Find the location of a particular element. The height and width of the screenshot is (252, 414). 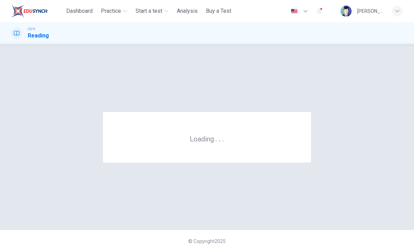

span: Start a test is located at coordinates (149, 11).